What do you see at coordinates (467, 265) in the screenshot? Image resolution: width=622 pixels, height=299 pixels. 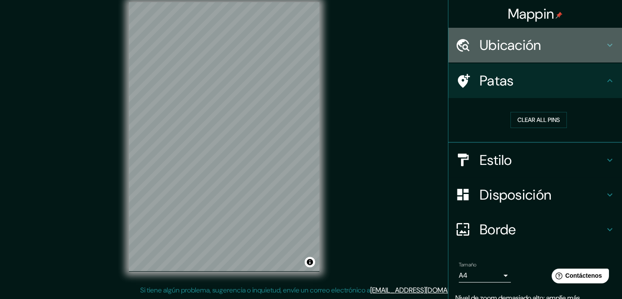 I see `font: Tamaño` at bounding box center [467, 265].